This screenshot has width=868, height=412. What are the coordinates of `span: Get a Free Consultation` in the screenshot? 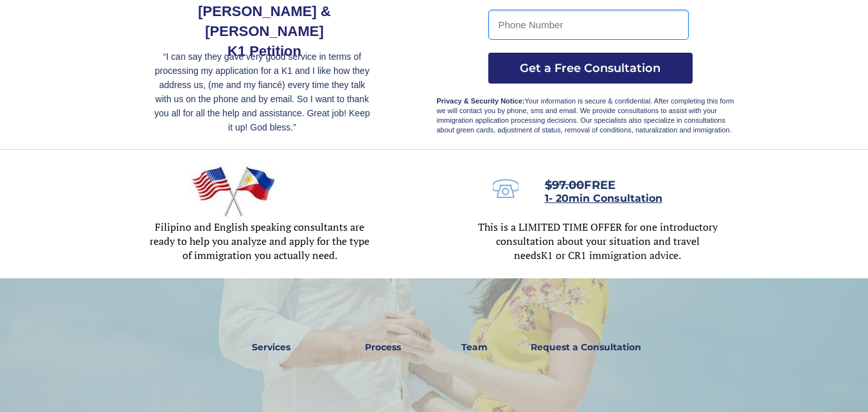 It's located at (591, 68).